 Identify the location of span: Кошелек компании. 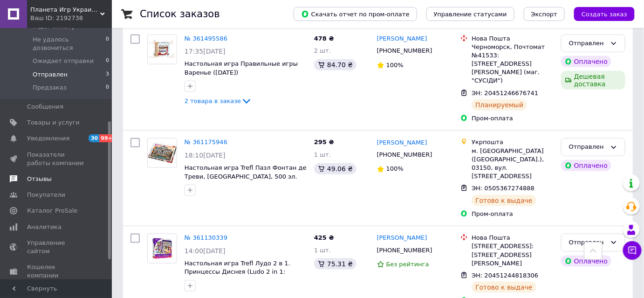
(57, 271).